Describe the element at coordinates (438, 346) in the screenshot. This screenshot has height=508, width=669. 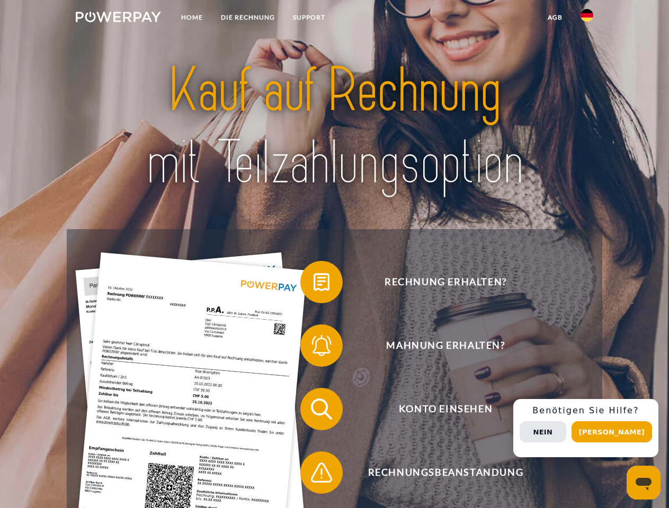
I see `a: Mahnung erhalten?` at that location.